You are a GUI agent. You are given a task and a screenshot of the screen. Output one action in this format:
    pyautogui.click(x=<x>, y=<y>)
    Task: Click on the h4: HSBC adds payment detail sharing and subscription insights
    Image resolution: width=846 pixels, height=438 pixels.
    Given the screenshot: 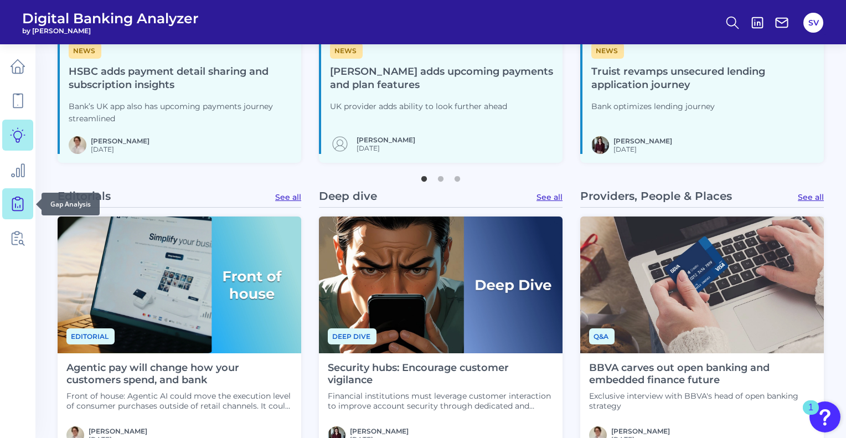 What is the action you would take?
    pyautogui.click(x=181, y=79)
    